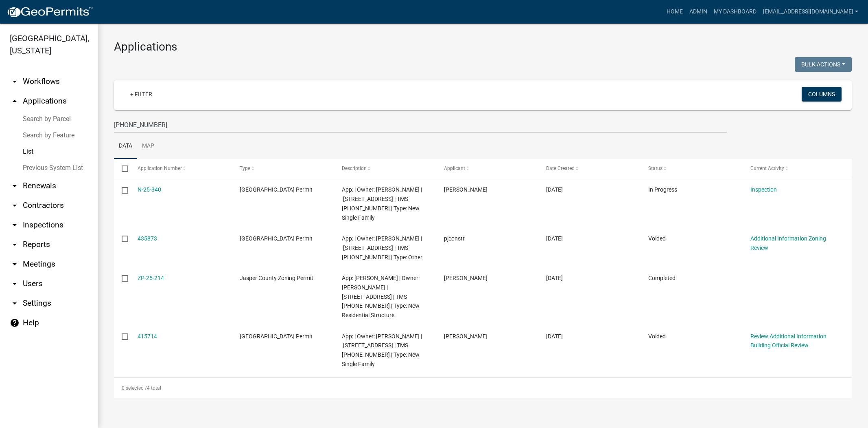  What do you see at coordinates (691, 169) in the screenshot?
I see `datatable-header-cell: Status` at bounding box center [691, 169].